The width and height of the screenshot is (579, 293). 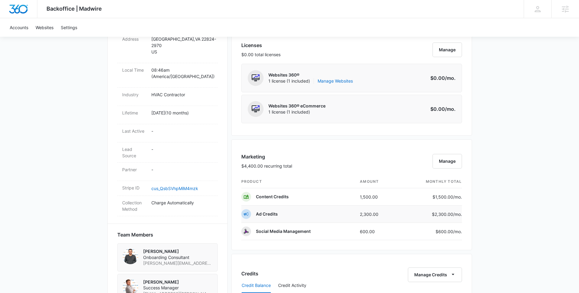 What do you see at coordinates (134, 70) in the screenshot?
I see `dt: Local Time` at bounding box center [134, 70].